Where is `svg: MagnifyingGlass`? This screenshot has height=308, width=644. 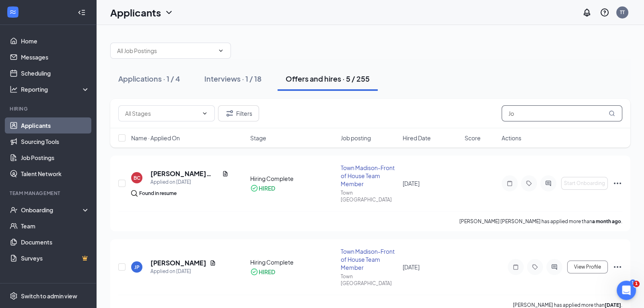 svg: MagnifyingGlass is located at coordinates (612, 114).